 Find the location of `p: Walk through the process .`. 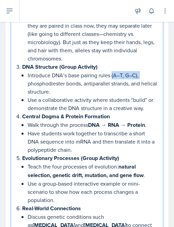

p: Walk through the process . is located at coordinates (93, 125).